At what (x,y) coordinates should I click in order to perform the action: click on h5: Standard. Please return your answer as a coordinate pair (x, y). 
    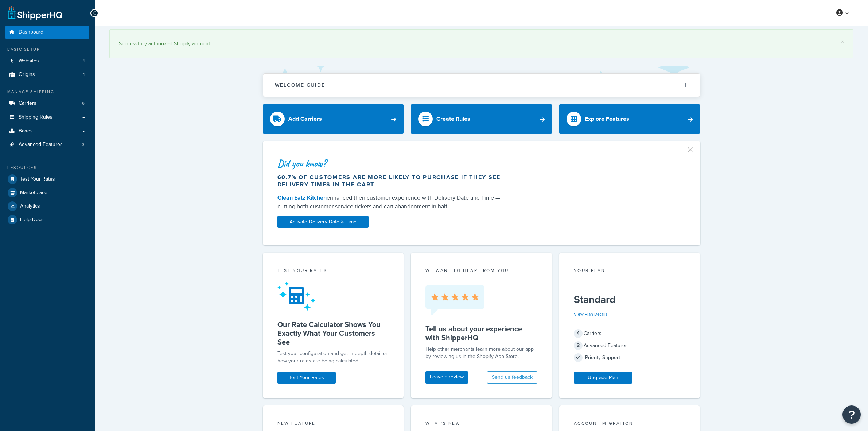
    Looking at the image, I should click on (630, 300).